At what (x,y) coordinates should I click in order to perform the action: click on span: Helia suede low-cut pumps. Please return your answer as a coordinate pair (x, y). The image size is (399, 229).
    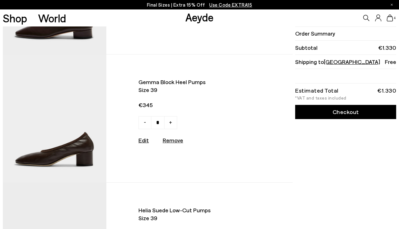
    Looking at the image, I should click on (195, 210).